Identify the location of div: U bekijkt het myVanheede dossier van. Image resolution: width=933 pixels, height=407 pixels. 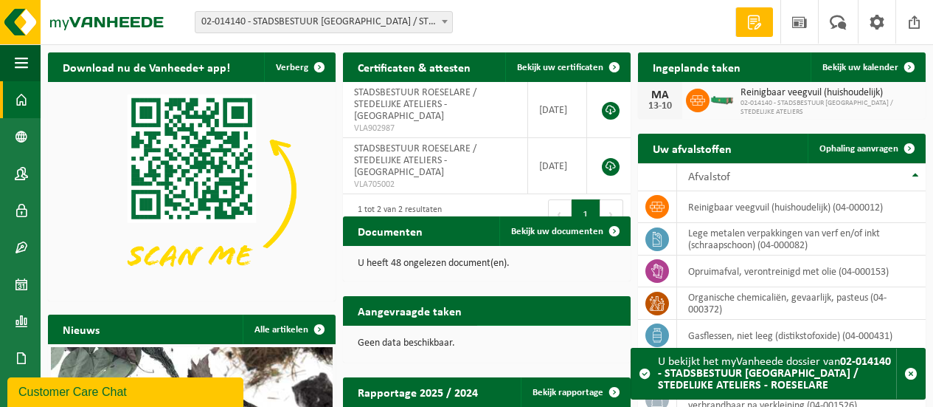
(777, 373).